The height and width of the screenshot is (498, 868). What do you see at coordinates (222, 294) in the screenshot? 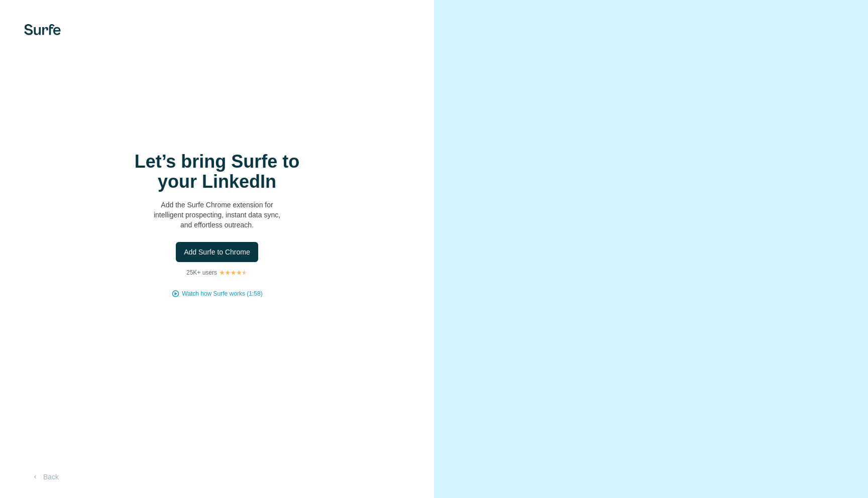
I see `span: Watch how Surfe works (1:58)` at bounding box center [222, 294].